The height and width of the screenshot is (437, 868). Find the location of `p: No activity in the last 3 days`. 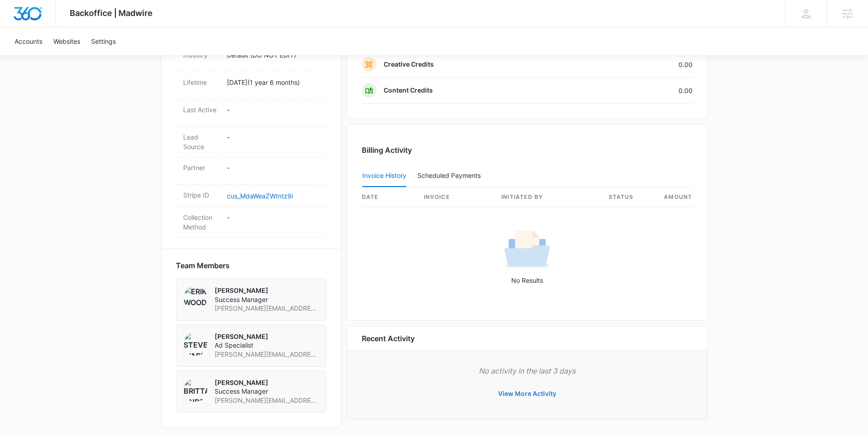

p: No activity in the last 3 days is located at coordinates (527, 371).